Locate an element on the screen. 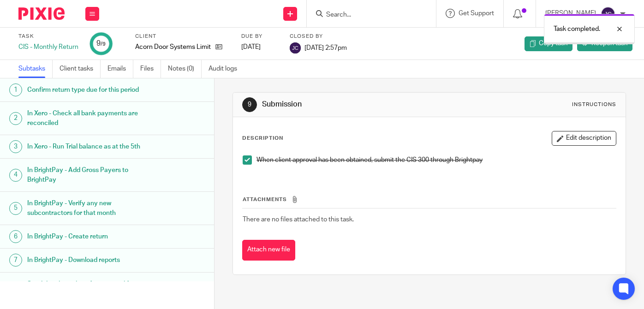 The width and height of the screenshot is (644, 309). h1: In BrightPay - Create return is located at coordinates (86, 236).